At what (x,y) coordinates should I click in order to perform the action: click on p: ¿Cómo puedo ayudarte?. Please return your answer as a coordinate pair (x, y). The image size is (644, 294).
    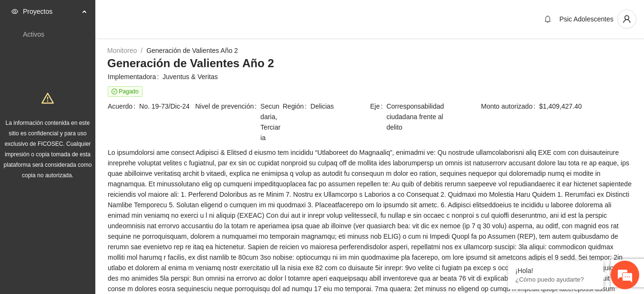
    Looking at the image, I should click on (556, 279).